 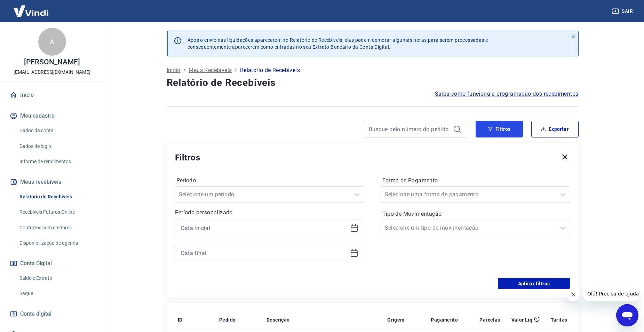 I want to click on button: Meu cadastro, so click(x=52, y=116).